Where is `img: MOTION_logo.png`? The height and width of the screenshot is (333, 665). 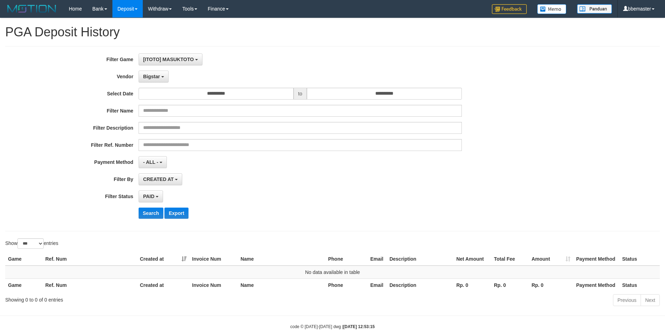
img: MOTION_logo.png is located at coordinates (32, 9).